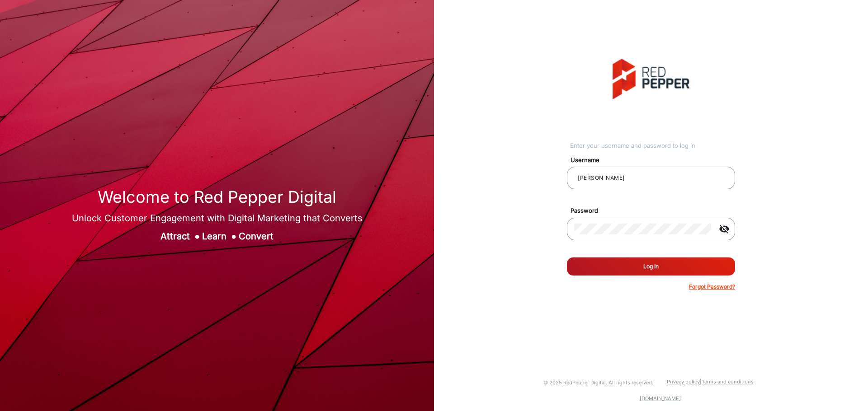  What do you see at coordinates (683, 382) in the screenshot?
I see `a: Privacy policy` at bounding box center [683, 382].